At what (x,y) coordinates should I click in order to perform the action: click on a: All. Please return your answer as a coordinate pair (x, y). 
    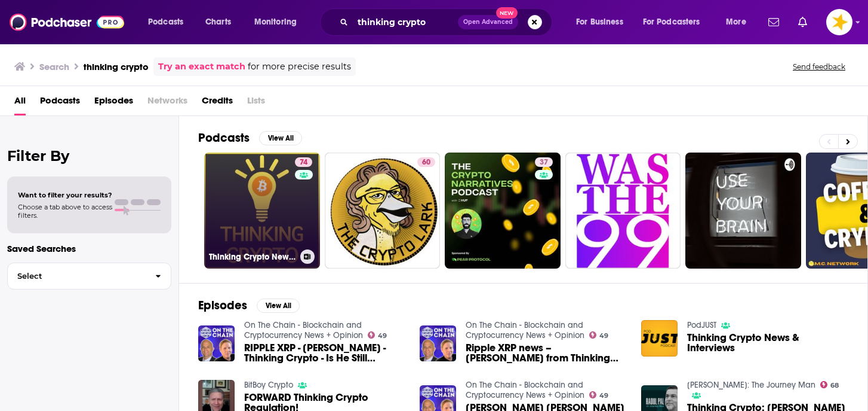
    Looking at the image, I should click on (19, 103).